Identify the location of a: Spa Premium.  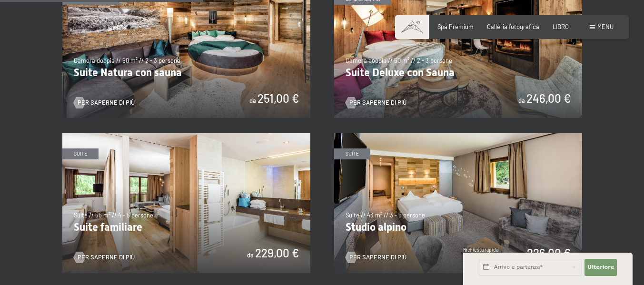
(456, 26).